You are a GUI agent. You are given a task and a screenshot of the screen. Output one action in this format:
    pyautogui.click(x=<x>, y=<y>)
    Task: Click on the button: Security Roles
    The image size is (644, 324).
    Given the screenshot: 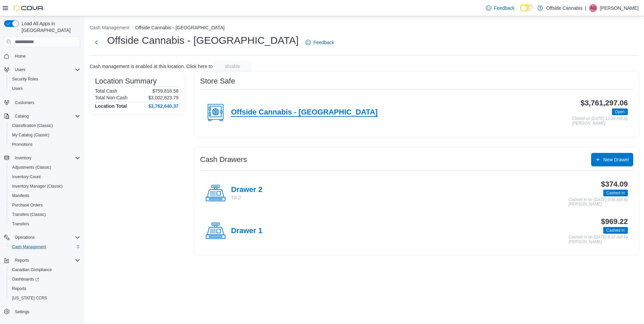 What is the action you would take?
    pyautogui.click(x=45, y=79)
    